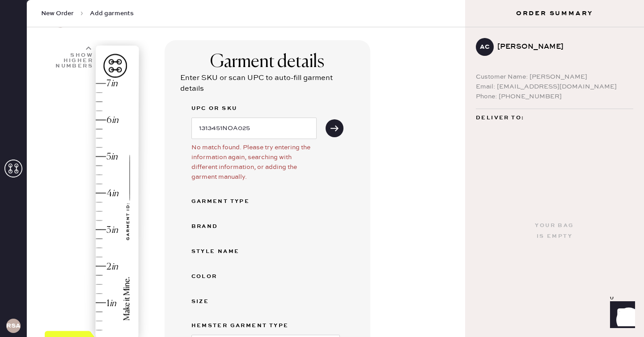 Image resolution: width=644 pixels, height=337 pixels. I want to click on span: Add garments, so click(112, 14).